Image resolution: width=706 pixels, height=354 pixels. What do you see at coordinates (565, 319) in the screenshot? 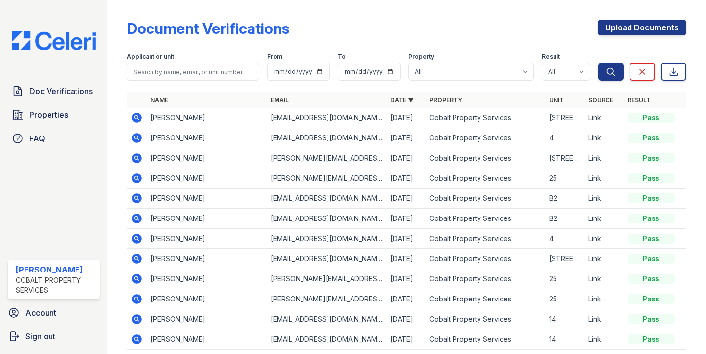
I see `td: 14` at bounding box center [565, 319].